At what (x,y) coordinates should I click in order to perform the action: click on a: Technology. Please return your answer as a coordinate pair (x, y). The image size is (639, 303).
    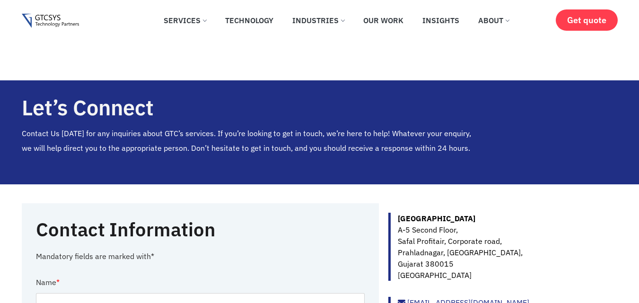
    Looking at the image, I should click on (249, 20).